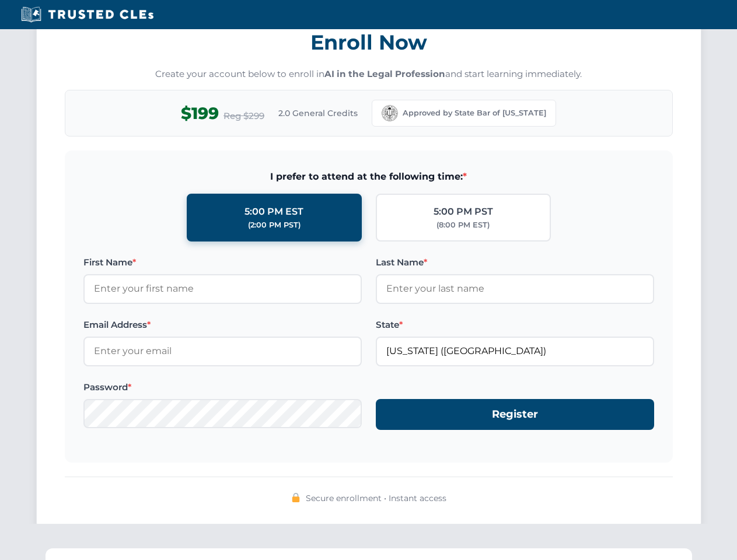 This screenshot has height=560, width=737. What do you see at coordinates (514, 325) in the screenshot?
I see `label: State` at bounding box center [514, 325].